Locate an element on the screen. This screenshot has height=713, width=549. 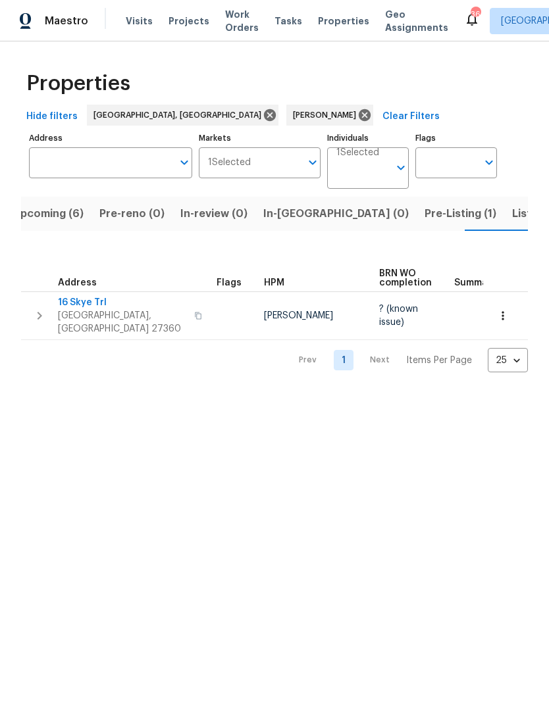
span: Pre-reno (0) is located at coordinates (132, 214).